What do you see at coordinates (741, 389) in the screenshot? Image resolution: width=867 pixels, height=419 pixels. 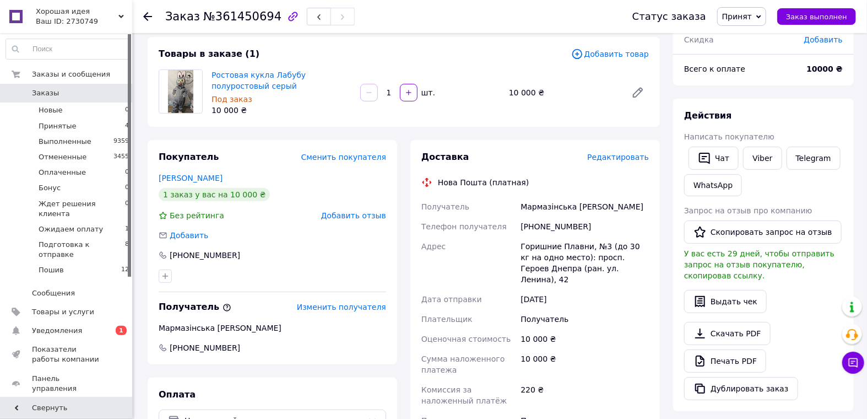 I see `button: Дублировать заказ` at bounding box center [741, 389].